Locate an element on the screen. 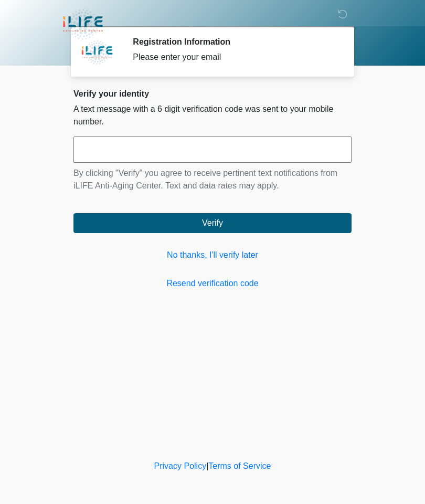 This screenshot has width=425, height=504. a: Terms of Service is located at coordinates (240, 466).